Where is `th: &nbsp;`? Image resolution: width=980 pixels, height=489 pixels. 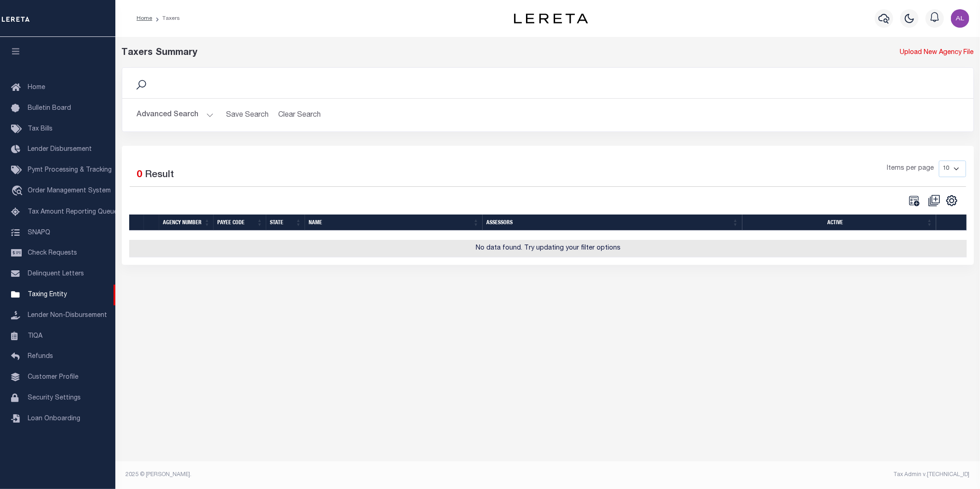
th: &nbsp; is located at coordinates (952, 222).